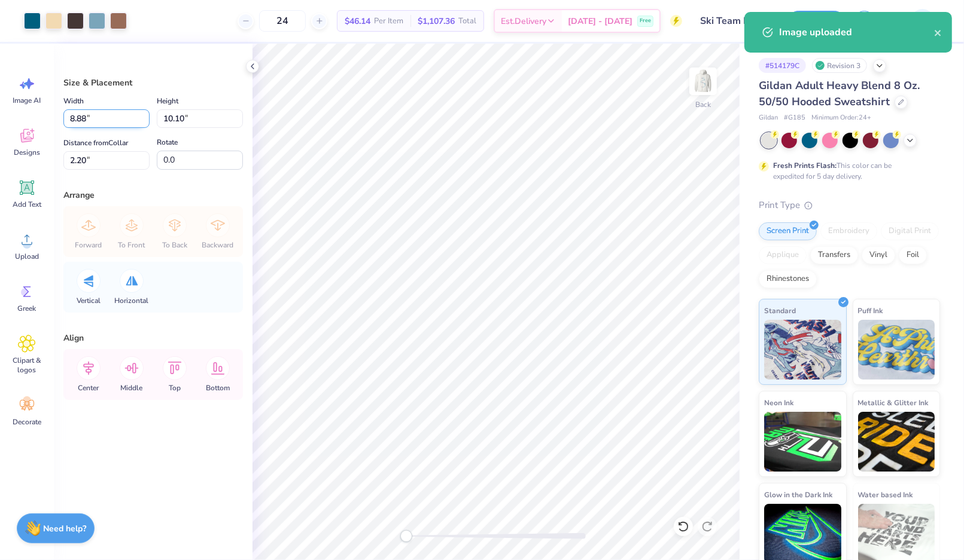 Image resolution: width=964 pixels, height=560 pixels. Describe the element at coordinates (27, 422) in the screenshot. I see `span: Decorate` at that location.